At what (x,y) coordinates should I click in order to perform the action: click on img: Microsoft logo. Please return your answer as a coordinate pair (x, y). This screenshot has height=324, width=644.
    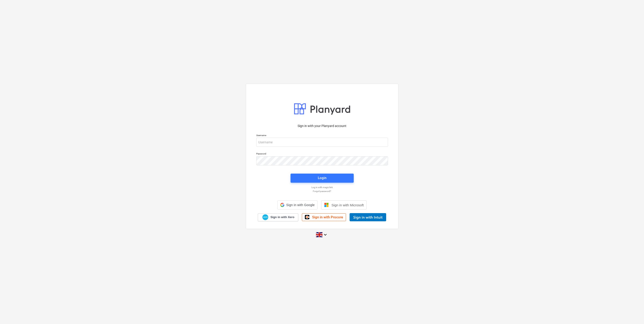
    Looking at the image, I should click on (327, 205).